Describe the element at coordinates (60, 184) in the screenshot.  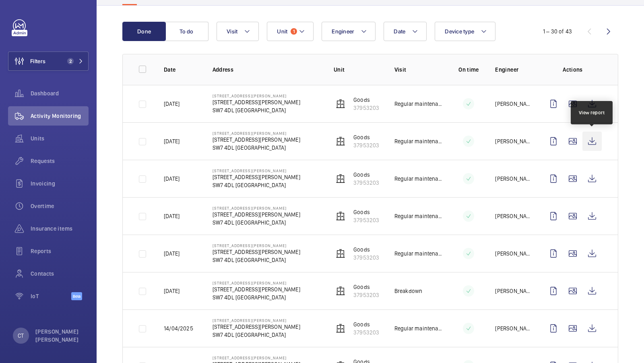
I see `span: Invoicing` at that location.